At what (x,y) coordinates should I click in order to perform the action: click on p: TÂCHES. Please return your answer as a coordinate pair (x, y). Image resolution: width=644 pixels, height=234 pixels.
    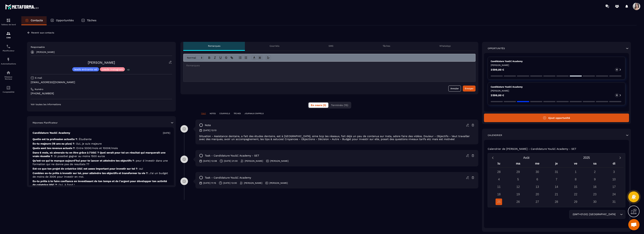
    Looking at the image, I should click on (237, 114).